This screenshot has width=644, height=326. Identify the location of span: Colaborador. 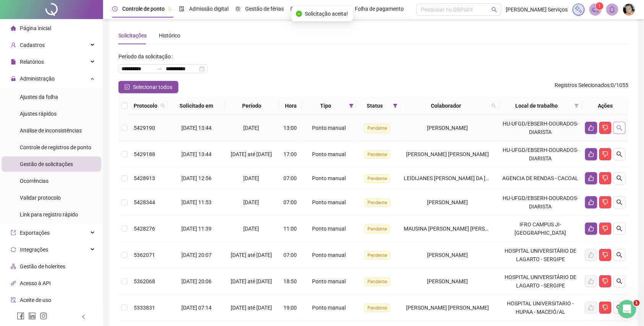
(446, 106).